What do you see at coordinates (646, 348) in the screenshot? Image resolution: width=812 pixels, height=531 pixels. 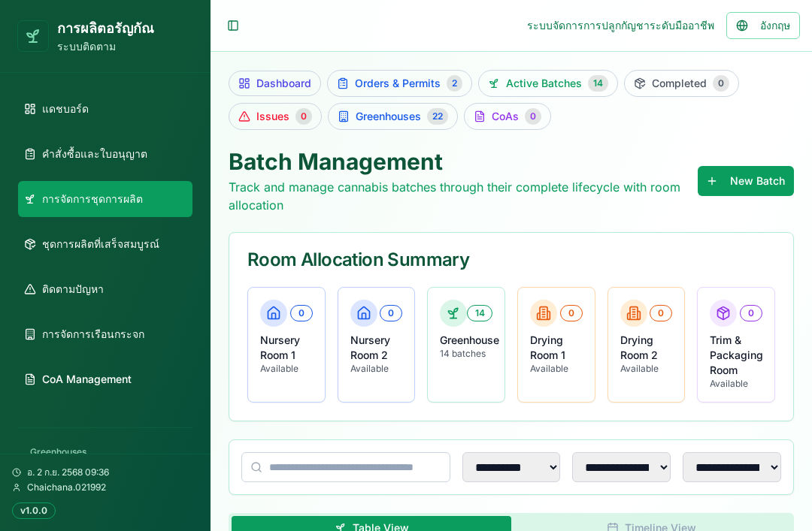 I see `p: Drying Room 2` at bounding box center [646, 348].